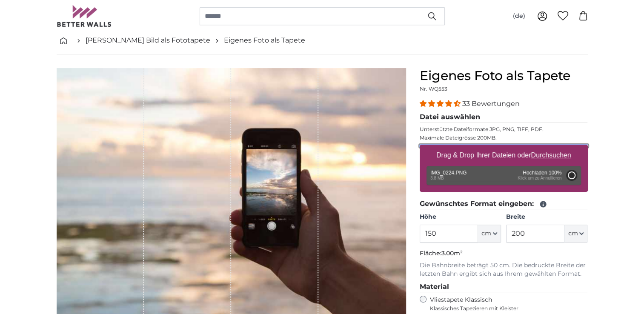 The image size is (644, 314). Describe the element at coordinates (84, 16) in the screenshot. I see `img: Betterwalls` at that location.